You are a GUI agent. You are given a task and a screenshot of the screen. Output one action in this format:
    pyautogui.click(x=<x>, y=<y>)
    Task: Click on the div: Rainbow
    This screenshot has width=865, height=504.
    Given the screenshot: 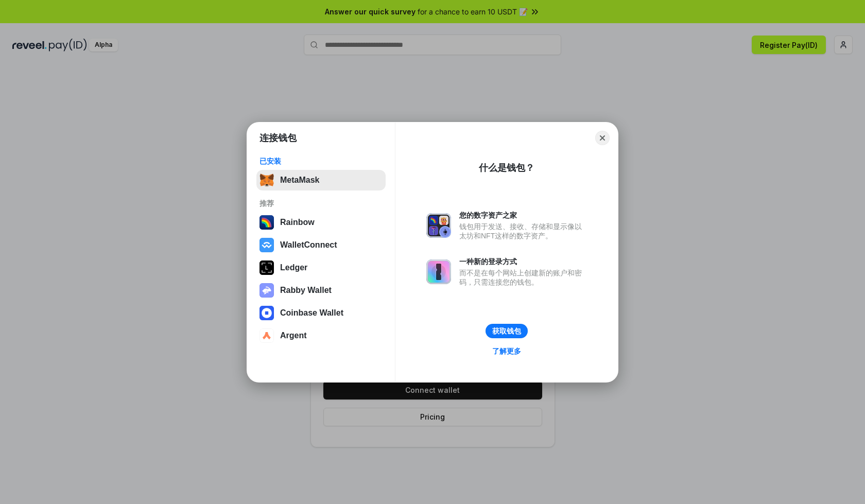 What is the action you would take?
    pyautogui.click(x=297, y=223)
    